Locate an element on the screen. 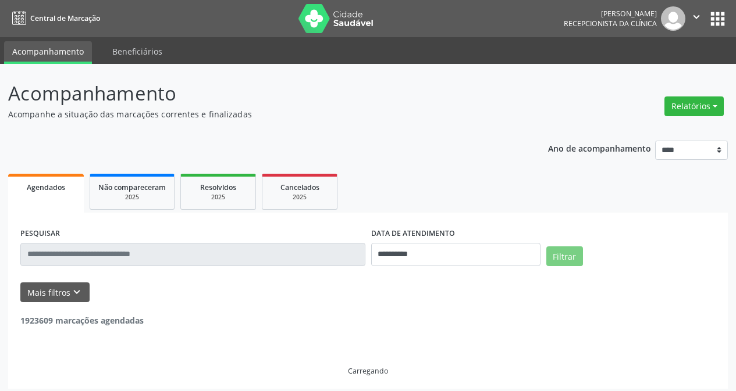  label: PESQUISAR is located at coordinates (40, 234).